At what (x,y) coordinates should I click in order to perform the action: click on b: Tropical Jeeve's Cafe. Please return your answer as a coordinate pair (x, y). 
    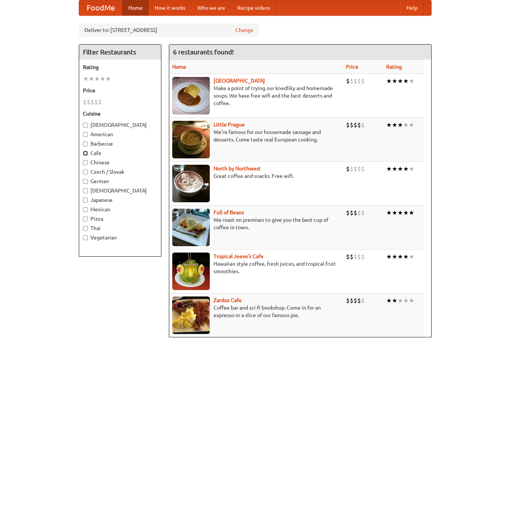
    Looking at the image, I should click on (239, 257).